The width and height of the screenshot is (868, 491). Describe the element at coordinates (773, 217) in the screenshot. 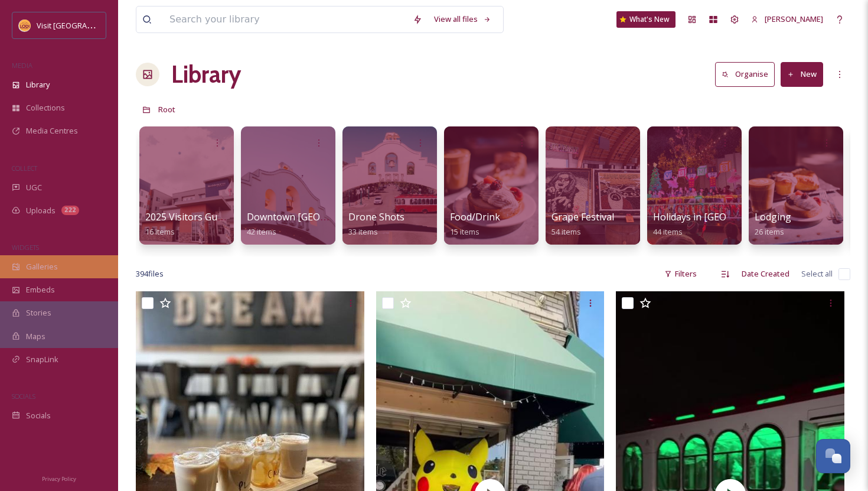

I see `span: Lodging` at that location.